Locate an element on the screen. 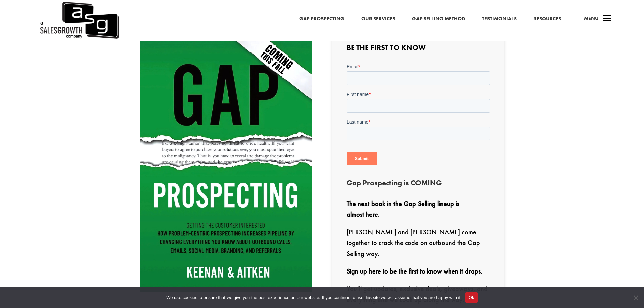  h3: Gap Prospecting is COMING is located at coordinates (398, 184).